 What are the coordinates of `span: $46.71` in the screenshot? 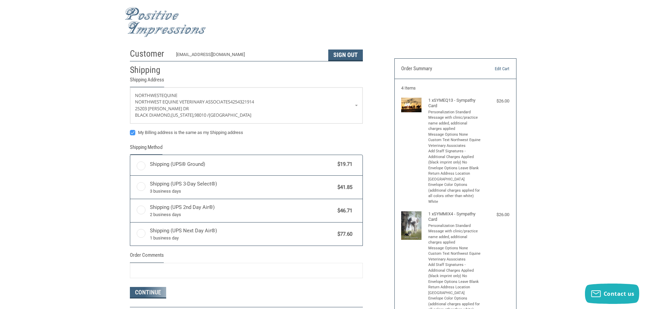 It's located at (344, 211).